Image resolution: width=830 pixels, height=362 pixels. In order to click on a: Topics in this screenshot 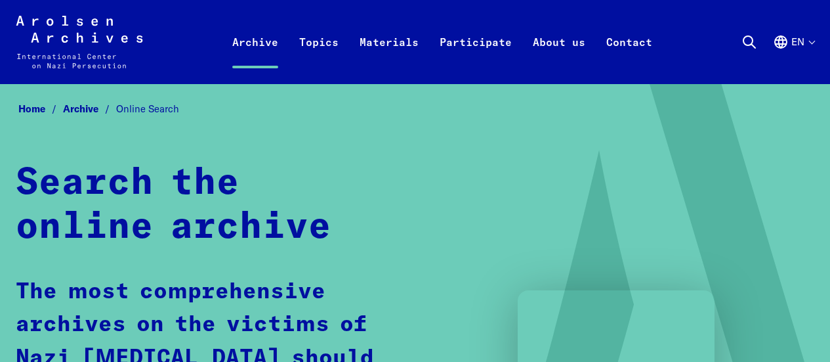, I will do `click(319, 58)`.